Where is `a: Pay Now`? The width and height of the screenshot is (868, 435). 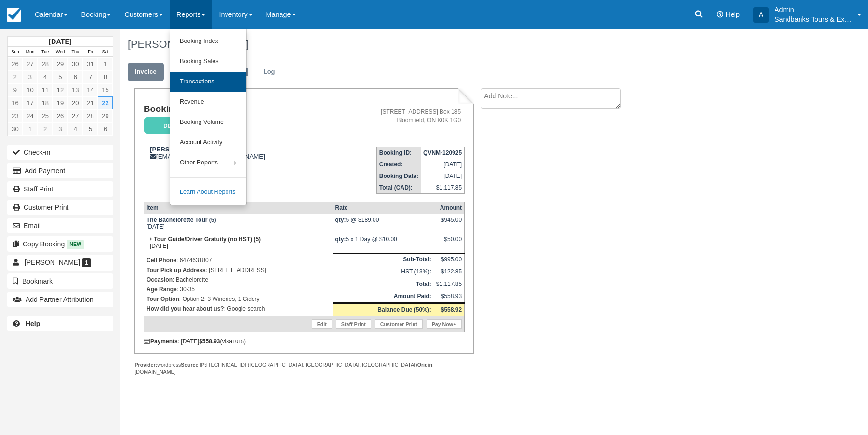 a: Pay Now is located at coordinates (444, 324).